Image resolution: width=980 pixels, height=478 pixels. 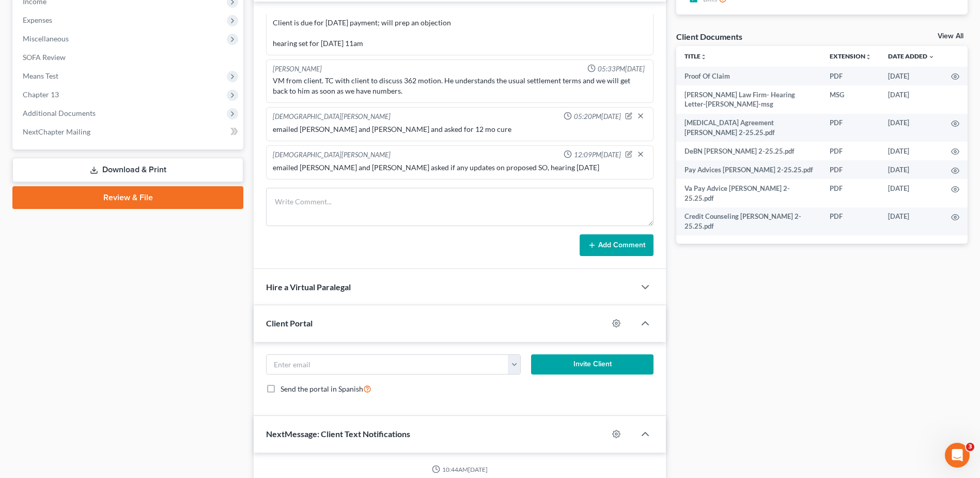 I want to click on button: Invite Client, so click(x=592, y=365).